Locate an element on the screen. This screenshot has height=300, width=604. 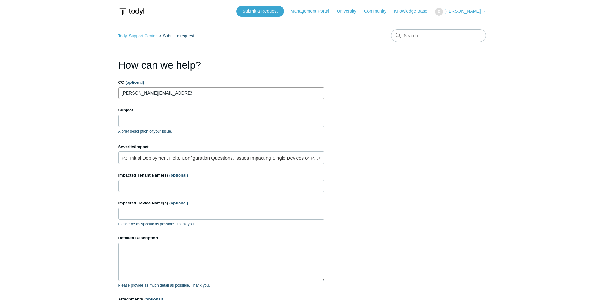
img: Todyl Support Center Help Center home page is located at coordinates (132, 11).